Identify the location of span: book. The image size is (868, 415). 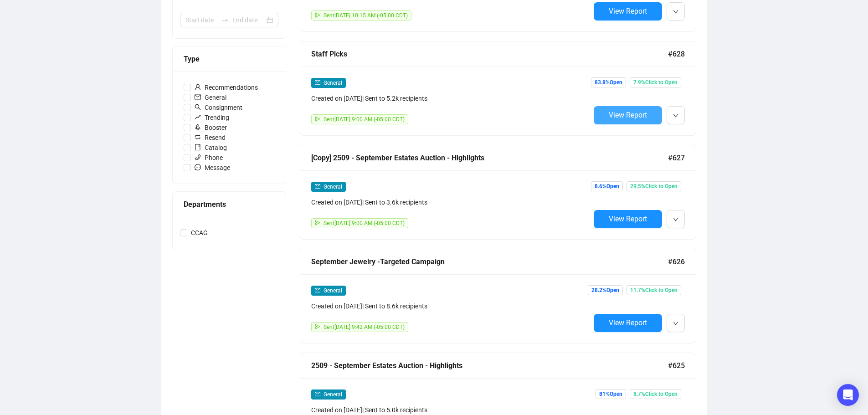
(198, 147).